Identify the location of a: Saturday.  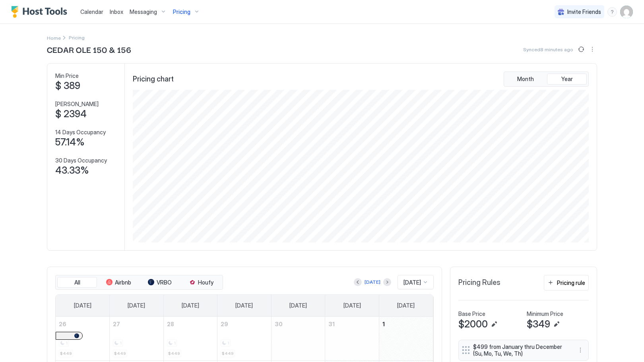
(406, 306).